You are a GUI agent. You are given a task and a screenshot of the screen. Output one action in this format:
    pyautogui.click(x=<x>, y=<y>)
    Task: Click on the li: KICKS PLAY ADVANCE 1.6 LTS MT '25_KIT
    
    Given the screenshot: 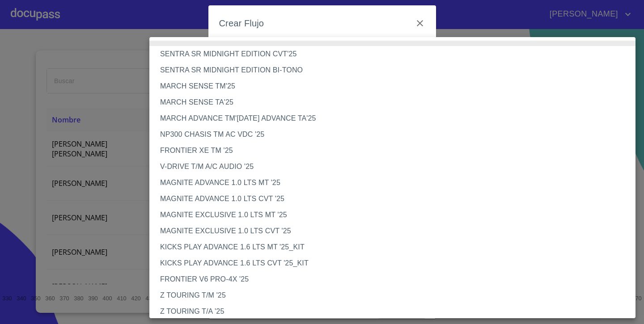 What is the action you would take?
    pyautogui.click(x=392, y=247)
    